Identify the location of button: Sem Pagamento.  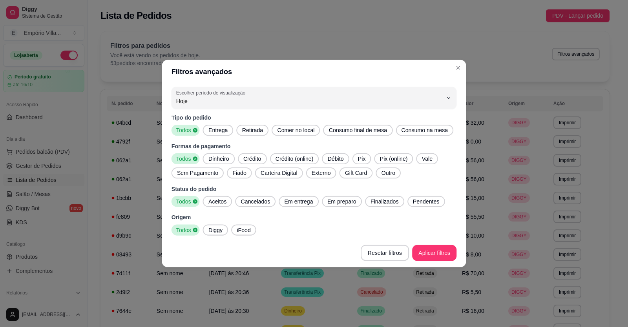
(197, 173).